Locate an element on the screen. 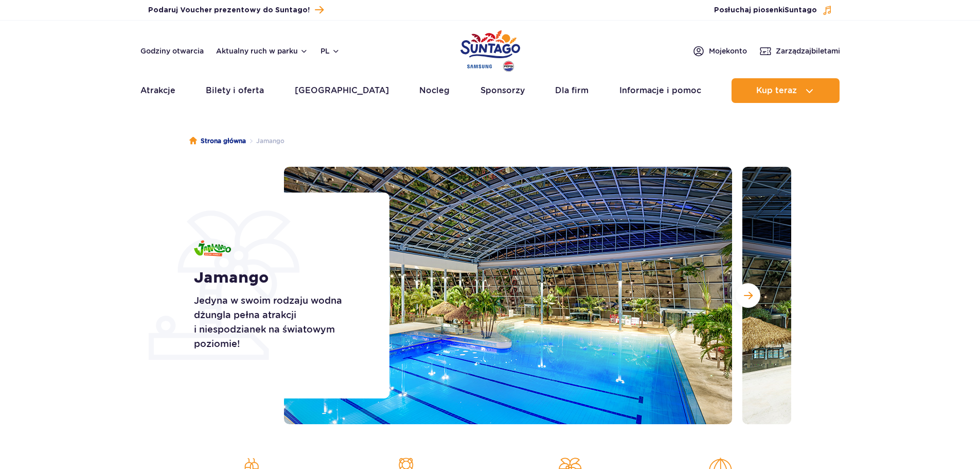 This screenshot has width=980, height=469. a: Nocleg is located at coordinates (434, 91).